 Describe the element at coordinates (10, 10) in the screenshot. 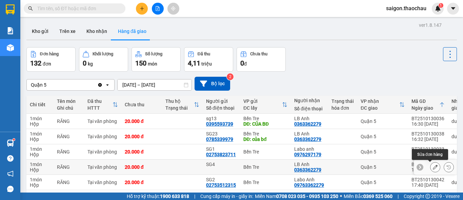

I see `img: logo-vxr` at that location.